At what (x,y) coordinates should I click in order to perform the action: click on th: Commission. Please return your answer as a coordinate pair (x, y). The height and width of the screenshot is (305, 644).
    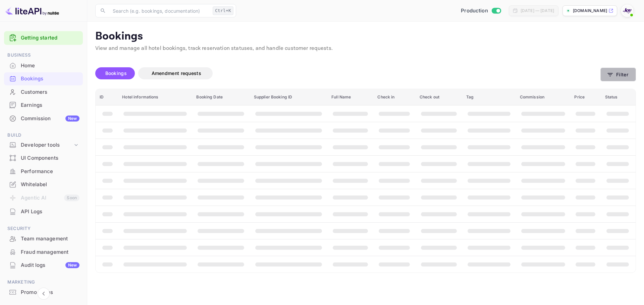
    Looking at the image, I should click on (543, 97).